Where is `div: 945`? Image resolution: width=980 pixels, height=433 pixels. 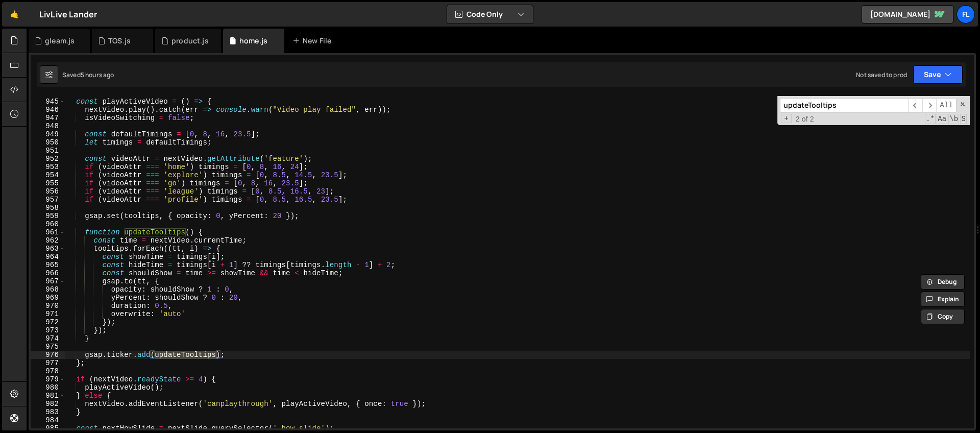
div: 945 is located at coordinates (48, 101).